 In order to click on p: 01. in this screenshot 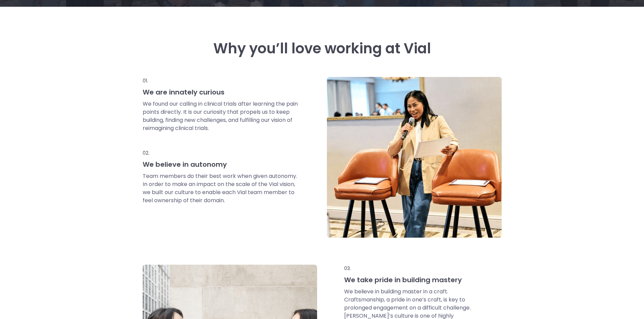, I will do `click(221, 81)`.